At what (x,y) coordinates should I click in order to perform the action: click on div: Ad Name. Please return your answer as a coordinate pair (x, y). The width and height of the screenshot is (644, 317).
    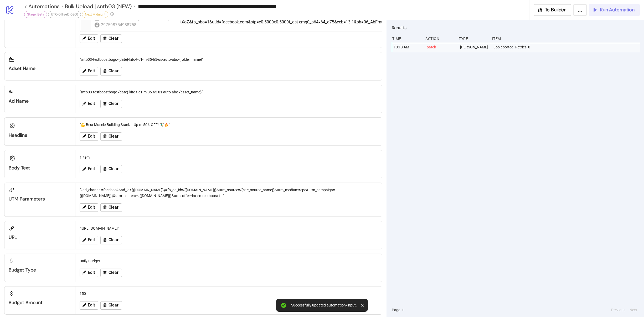
    Looking at the image, I should click on (40, 101).